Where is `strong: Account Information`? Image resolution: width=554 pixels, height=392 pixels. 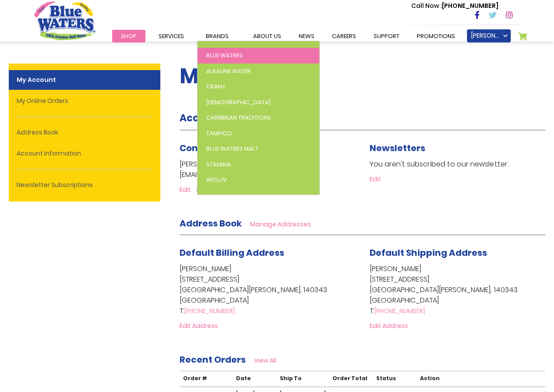
strong: Account Information is located at coordinates (232, 118).